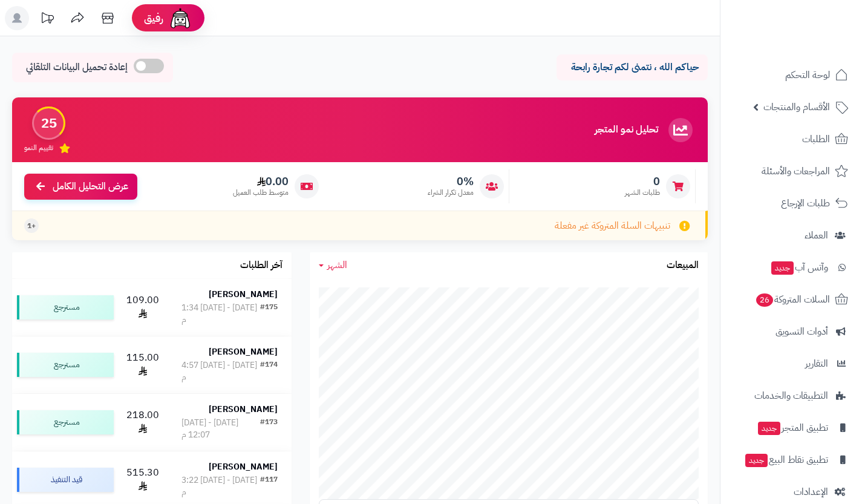  I want to click on span: العملاء, so click(816, 235).